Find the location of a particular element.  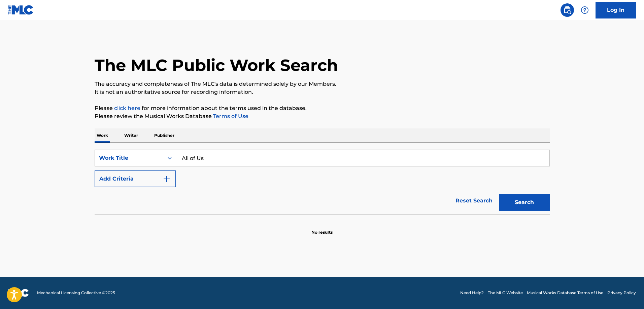

p: Work is located at coordinates (102, 136).